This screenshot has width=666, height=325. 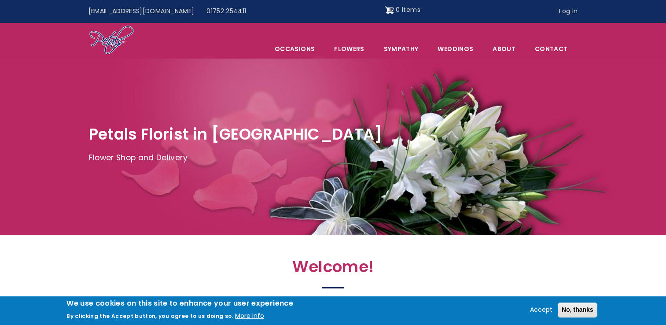 What do you see at coordinates (551, 49) in the screenshot?
I see `a: Contact` at bounding box center [551, 49].